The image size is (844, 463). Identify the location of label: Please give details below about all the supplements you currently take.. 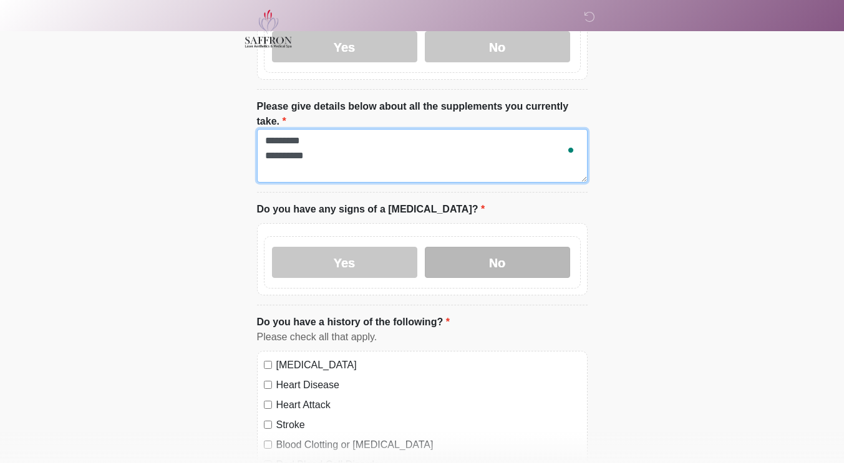
(422, 114).